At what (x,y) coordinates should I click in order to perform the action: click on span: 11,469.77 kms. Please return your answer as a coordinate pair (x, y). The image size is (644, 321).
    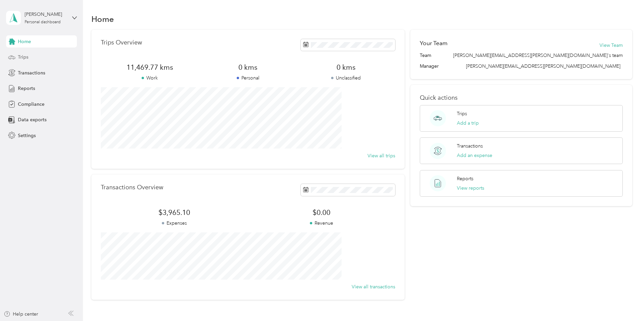
    Looking at the image, I should click on (150, 67).